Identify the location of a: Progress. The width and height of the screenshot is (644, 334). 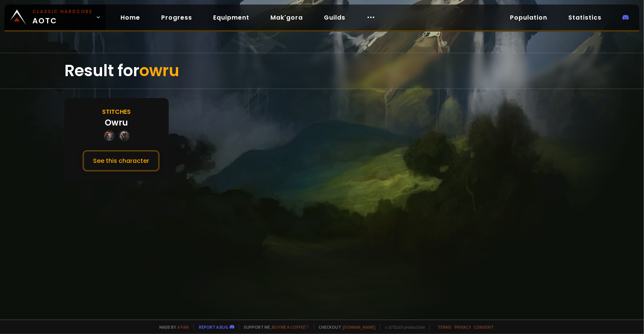
(177, 17).